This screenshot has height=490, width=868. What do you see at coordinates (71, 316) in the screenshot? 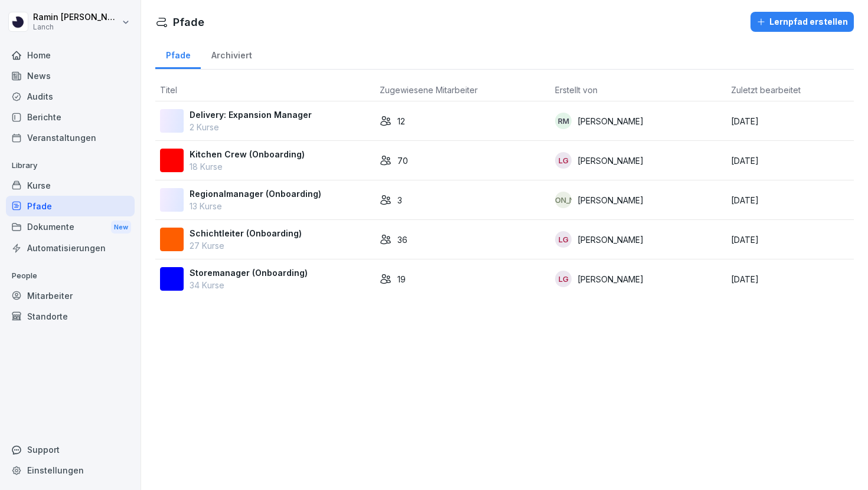
I see `a: Standorte` at bounding box center [71, 316].